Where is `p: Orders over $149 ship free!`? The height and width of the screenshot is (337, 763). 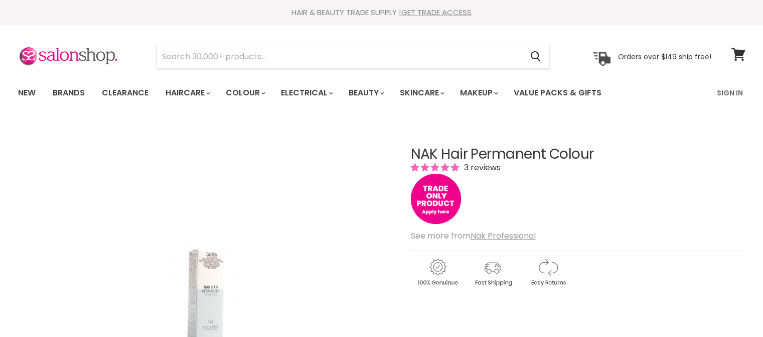 p: Orders over $149 ship free! is located at coordinates (665, 56).